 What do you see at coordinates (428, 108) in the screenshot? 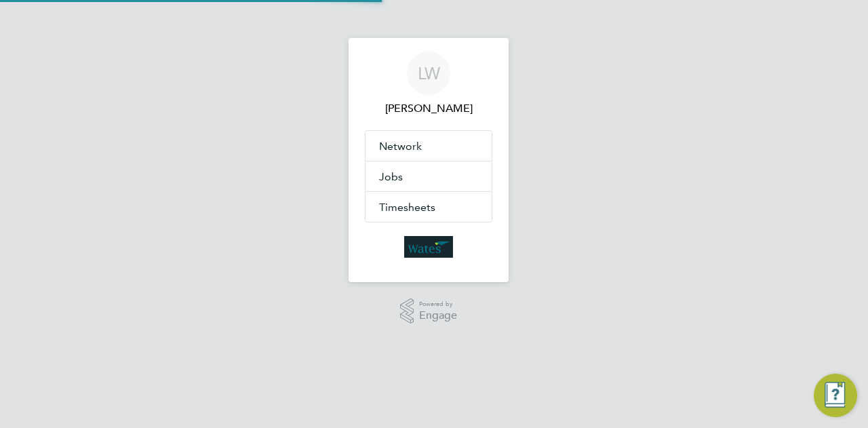
I see `span: Lizzie Wignall` at bounding box center [428, 108].